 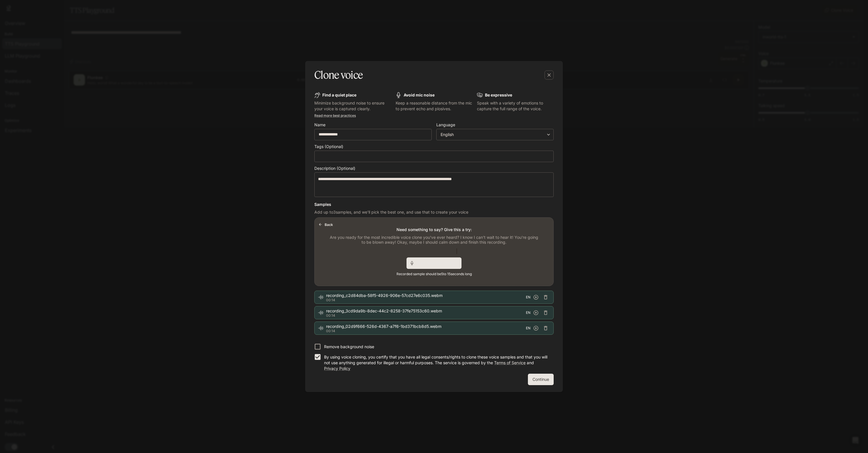 I want to click on b: Be expressive, so click(x=498, y=95).